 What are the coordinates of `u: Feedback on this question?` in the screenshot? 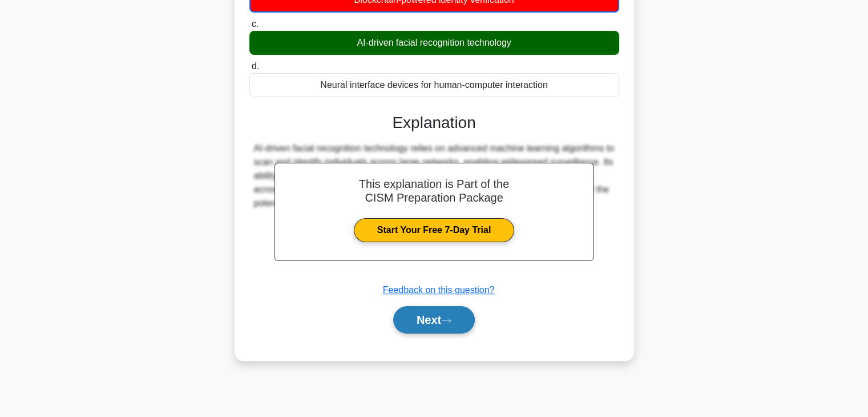 It's located at (439, 290).